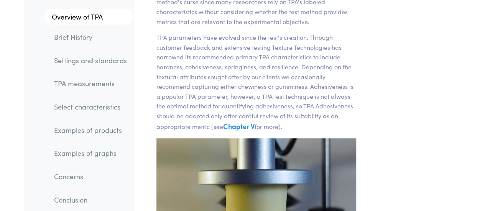 The height and width of the screenshot is (211, 485). Describe the element at coordinates (90, 84) in the screenshot. I see `a: TPA measurements` at that location.